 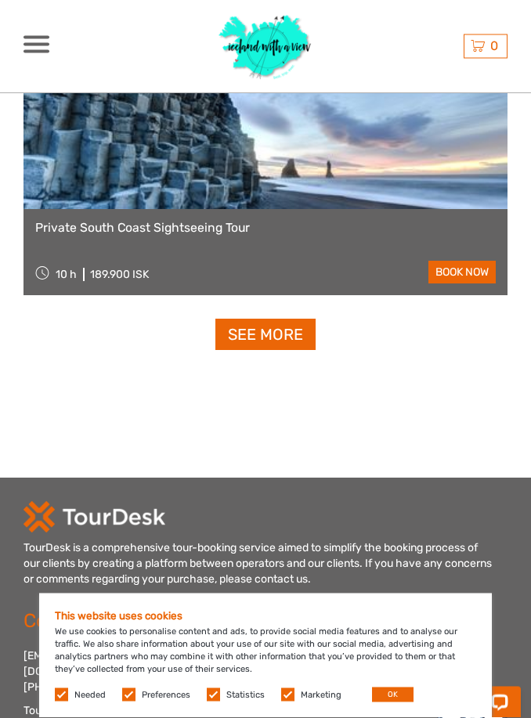 What do you see at coordinates (258, 565) in the screenshot?
I see `div: TourDesk is a comprehensive tour-booking service aimed to simplify the booking process of our cli...` at bounding box center [258, 565].